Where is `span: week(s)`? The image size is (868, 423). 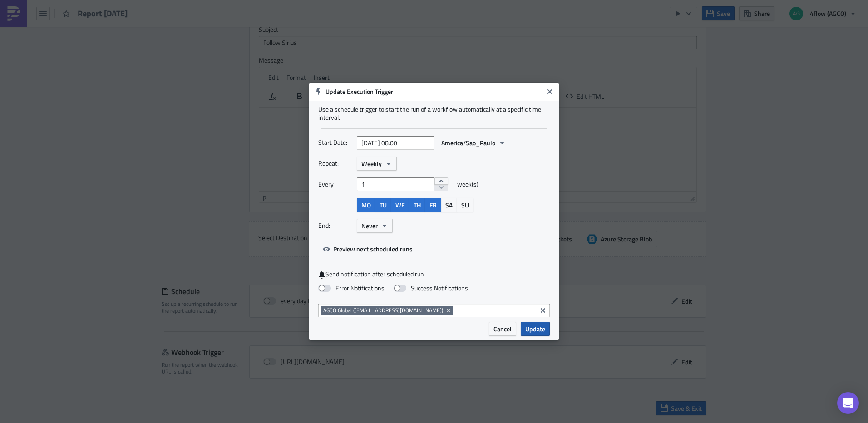
span: week(s) is located at coordinates (467, 184).